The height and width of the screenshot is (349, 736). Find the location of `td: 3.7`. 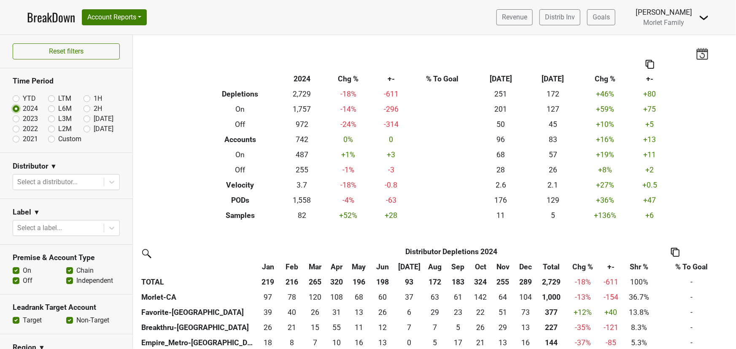

td: 3.7 is located at coordinates (302, 185).